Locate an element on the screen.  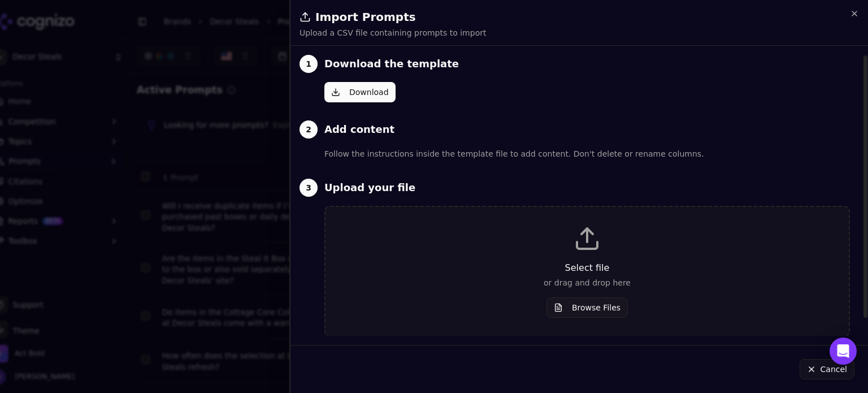
p: Upload a CSV file containing prompts to import is located at coordinates (393, 32).